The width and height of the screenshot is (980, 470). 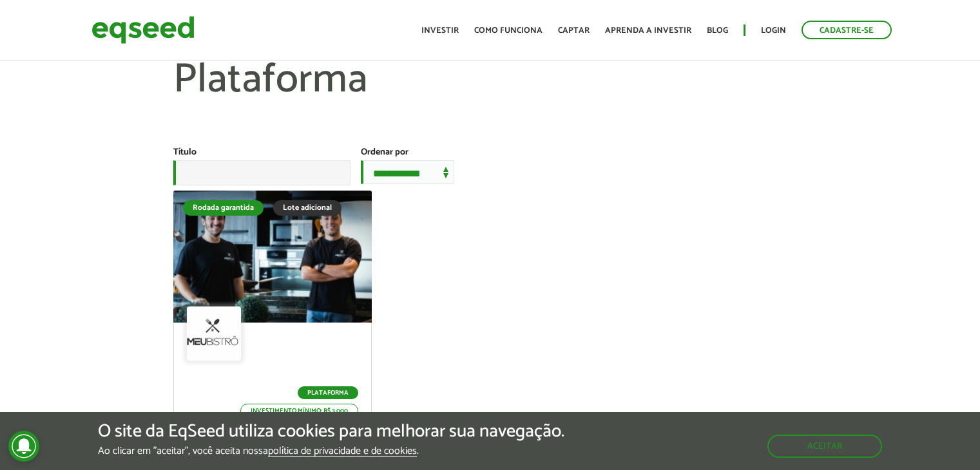 I want to click on div: Lote adicional, so click(x=307, y=208).